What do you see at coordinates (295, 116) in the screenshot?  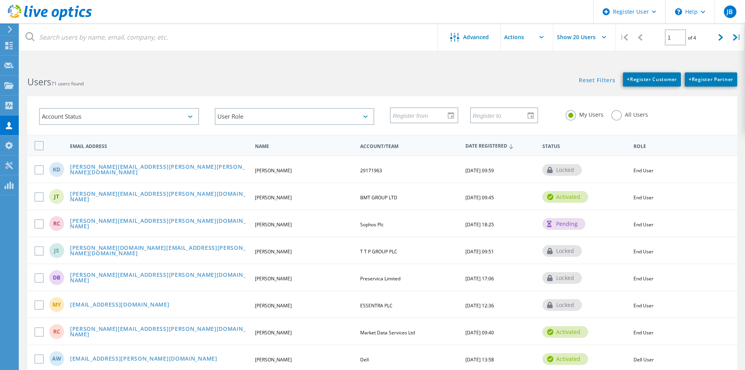 I see `div: User Role` at bounding box center [295, 116].